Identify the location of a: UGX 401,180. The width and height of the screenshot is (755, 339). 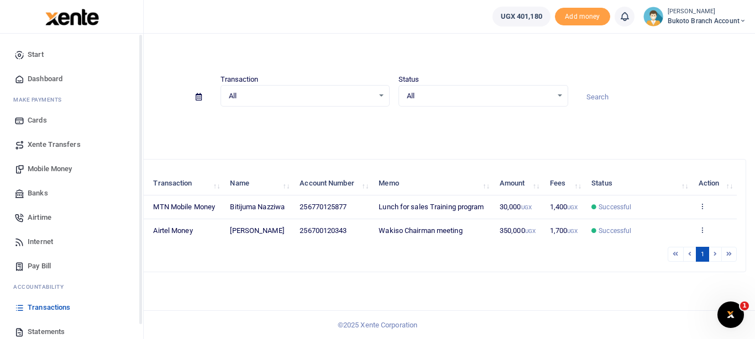
(521, 17).